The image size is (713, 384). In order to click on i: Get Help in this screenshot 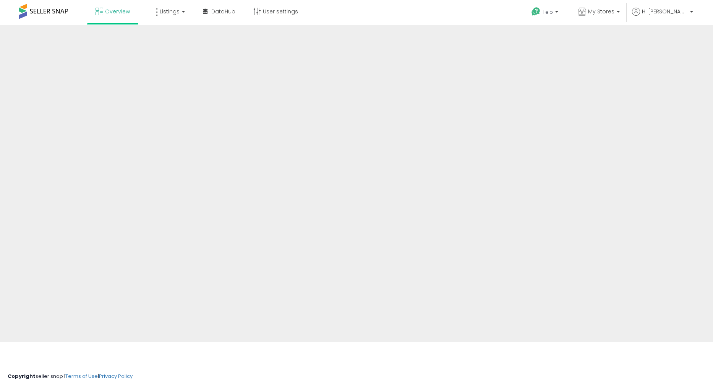, I will do `click(536, 11)`.